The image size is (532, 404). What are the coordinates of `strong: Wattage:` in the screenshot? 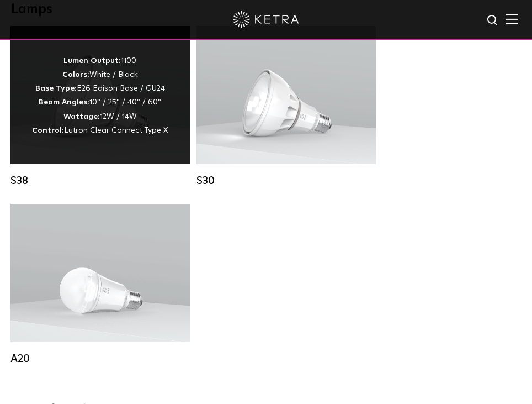 It's located at (82, 117).